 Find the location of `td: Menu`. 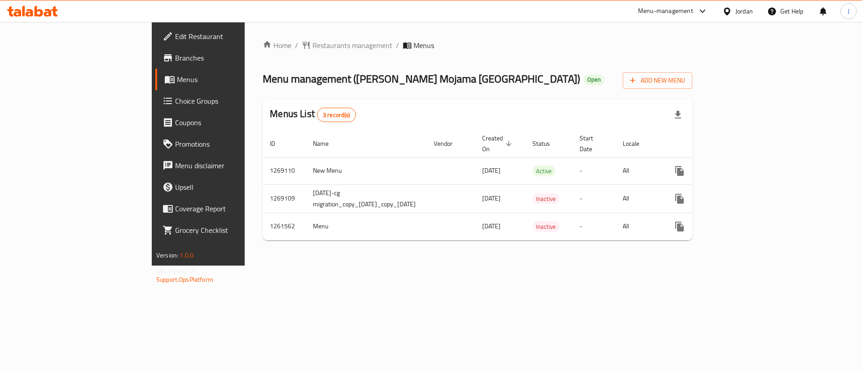

td: Menu is located at coordinates (366, 226).